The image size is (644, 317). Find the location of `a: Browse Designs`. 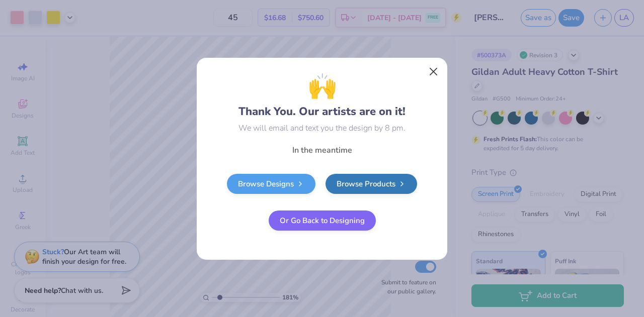

a: Browse Designs is located at coordinates (271, 184).